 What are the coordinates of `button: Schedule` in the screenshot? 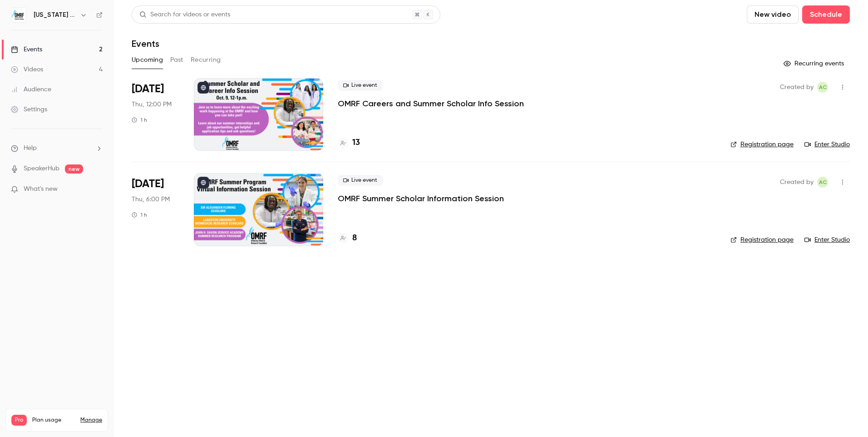 It's located at (826, 15).